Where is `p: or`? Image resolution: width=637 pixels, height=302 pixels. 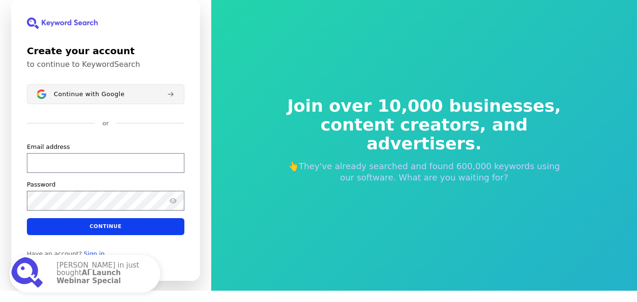
p: or is located at coordinates (105, 123).